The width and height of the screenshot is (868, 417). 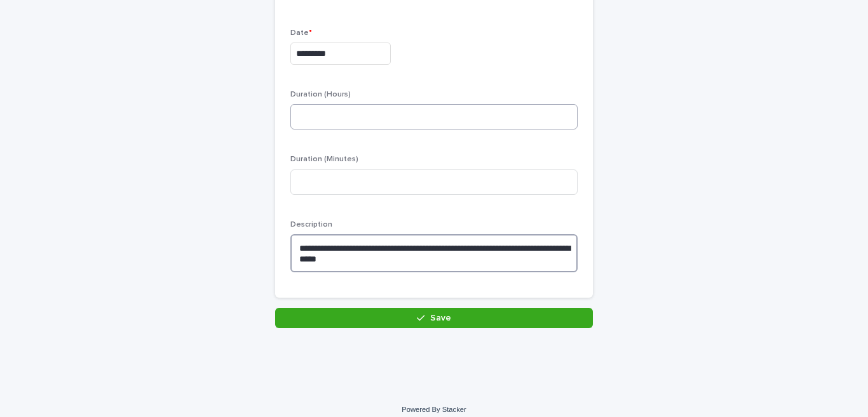 I want to click on span: Description, so click(x=311, y=225).